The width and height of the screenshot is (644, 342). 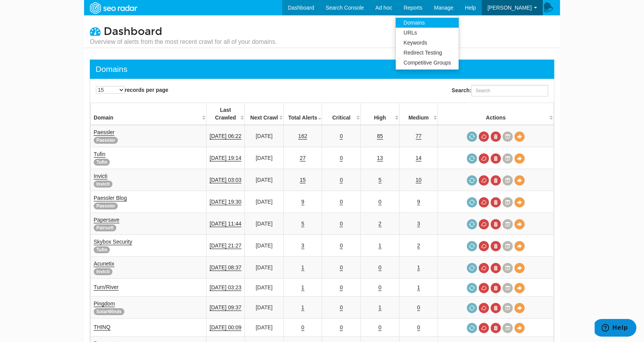 I want to click on a: Acunetix, so click(x=104, y=263).